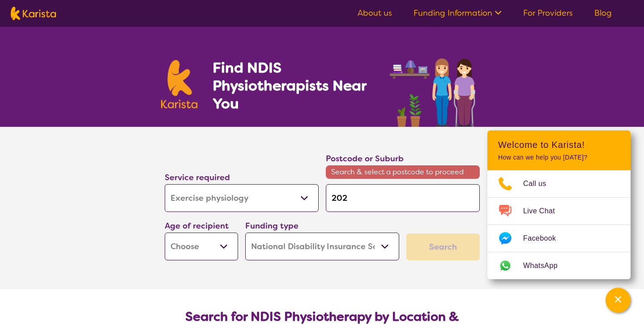 Image resolution: width=644 pixels, height=324 pixels. Describe the element at coordinates (540, 183) in the screenshot. I see `span: Call us` at that location.